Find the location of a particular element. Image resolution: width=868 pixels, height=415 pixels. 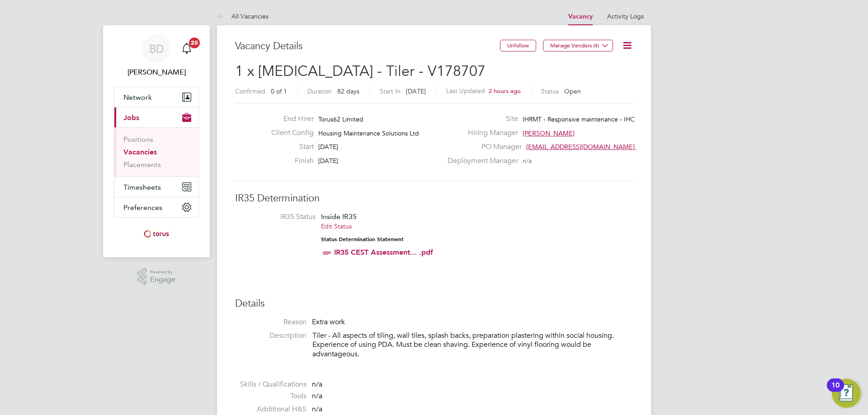

a: Activity Logs is located at coordinates (626, 17).